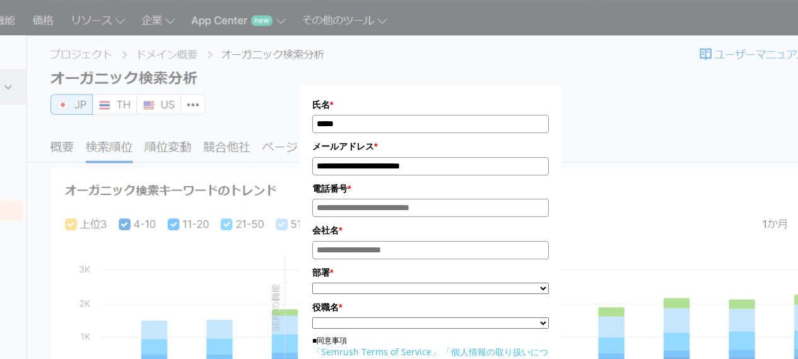 The width and height of the screenshot is (798, 359). What do you see at coordinates (430, 230) in the screenshot?
I see `label: 会社名` at bounding box center [430, 230].